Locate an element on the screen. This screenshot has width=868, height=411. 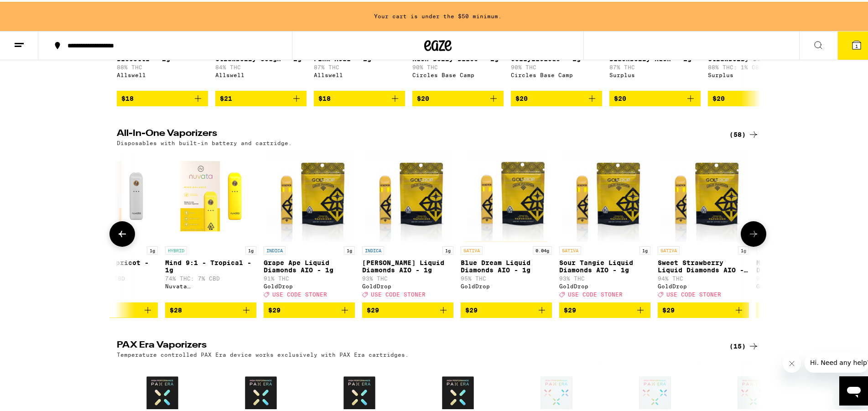
p: Grape Ape Liquid Diamonds AIO - 1g is located at coordinates (309, 265).